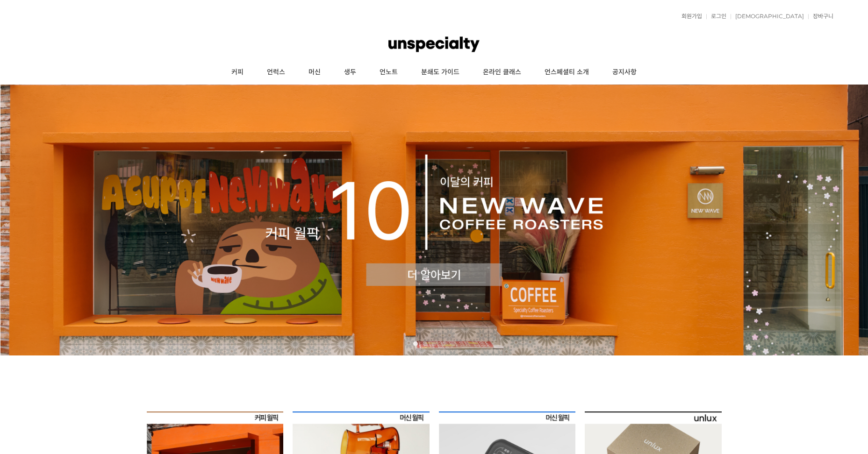 The image size is (868, 454). What do you see at coordinates (415, 343) in the screenshot?
I see `a: 1` at bounding box center [415, 343].